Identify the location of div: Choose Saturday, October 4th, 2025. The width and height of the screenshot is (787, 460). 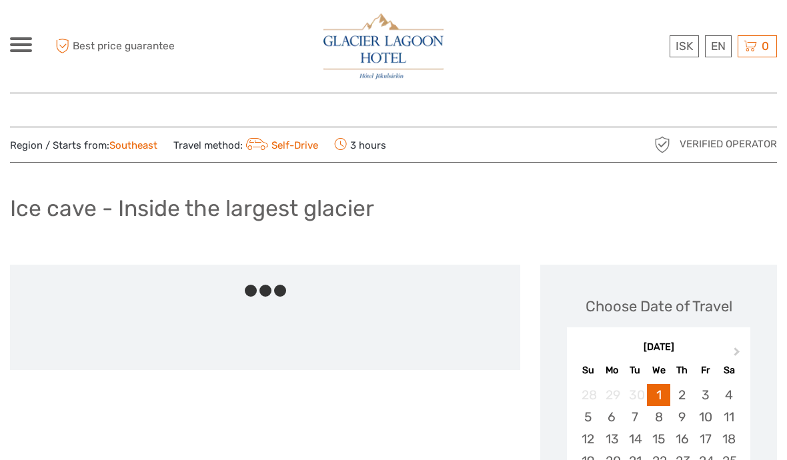
(729, 395).